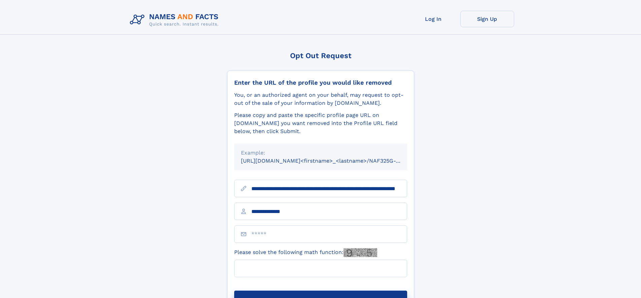 The width and height of the screenshot is (641, 298). What do you see at coordinates (433, 19) in the screenshot?
I see `a: Log In` at bounding box center [433, 19].